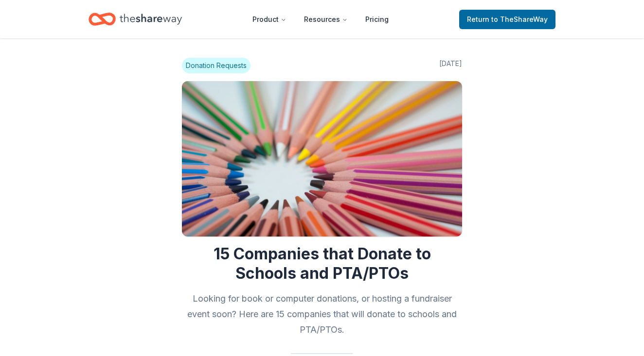 The image size is (644, 356). What do you see at coordinates (322, 159) in the screenshot?
I see `img: Image for 15 Companies that Donate to Schools and PTA/PTOs` at bounding box center [322, 159].